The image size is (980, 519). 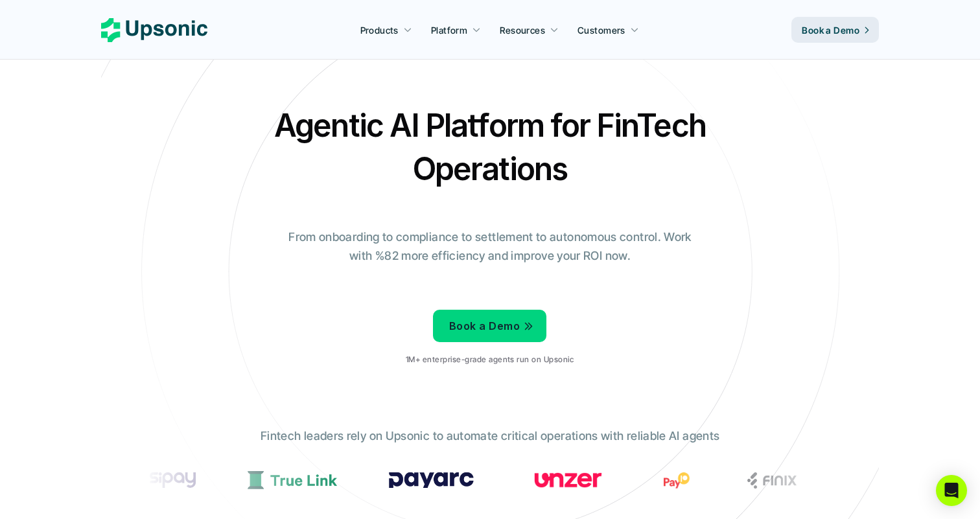 I want to click on h2: Agentic AI Platform for FinTech Operations, so click(x=490, y=147).